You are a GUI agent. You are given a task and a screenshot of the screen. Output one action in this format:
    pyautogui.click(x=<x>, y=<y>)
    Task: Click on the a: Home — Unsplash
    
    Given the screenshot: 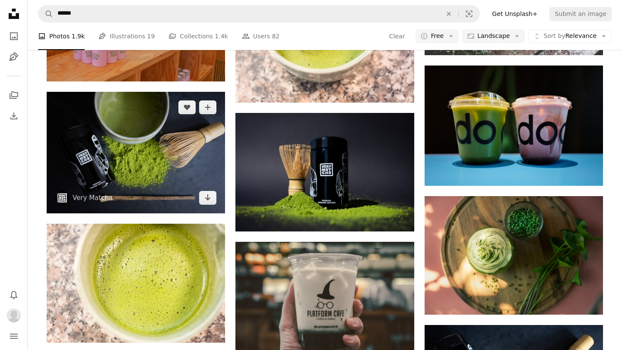 What is the action you would take?
    pyautogui.click(x=14, y=15)
    